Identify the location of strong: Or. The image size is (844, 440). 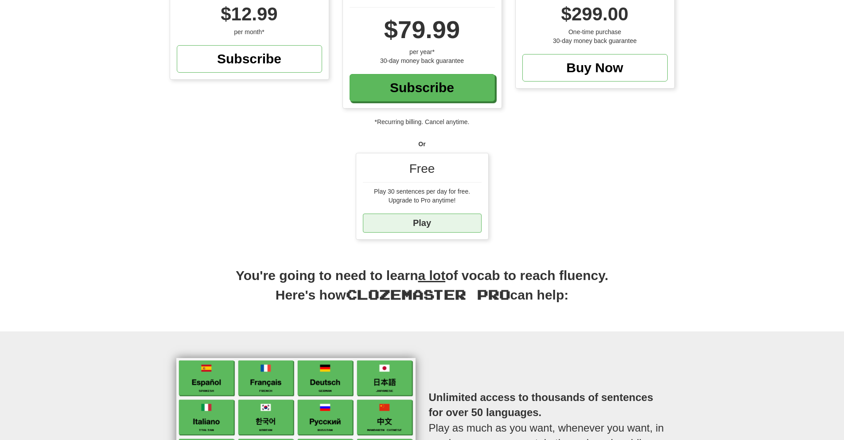
(422, 144).